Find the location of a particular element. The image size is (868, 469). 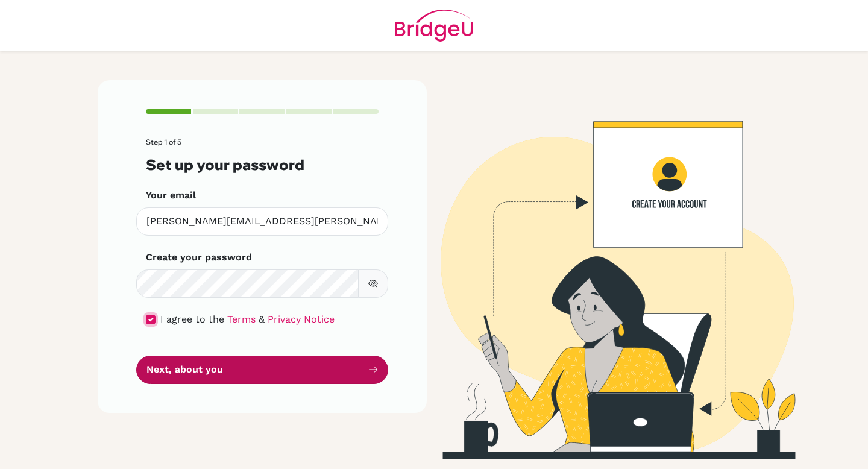

a: Terms is located at coordinates (241, 319).